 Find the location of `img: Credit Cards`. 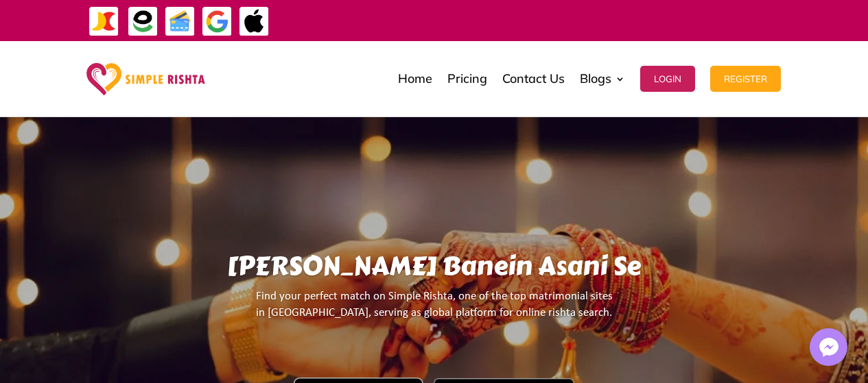

img: Credit Cards is located at coordinates (180, 22).